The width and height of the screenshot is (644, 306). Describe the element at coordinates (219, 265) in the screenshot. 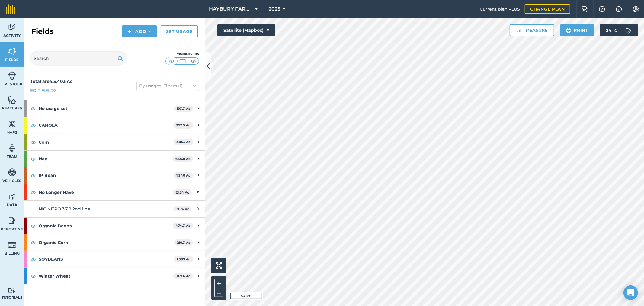

I see `img: Four arrows, one pointing top left, one top right, one bottom right and the last bottom left` at that location.